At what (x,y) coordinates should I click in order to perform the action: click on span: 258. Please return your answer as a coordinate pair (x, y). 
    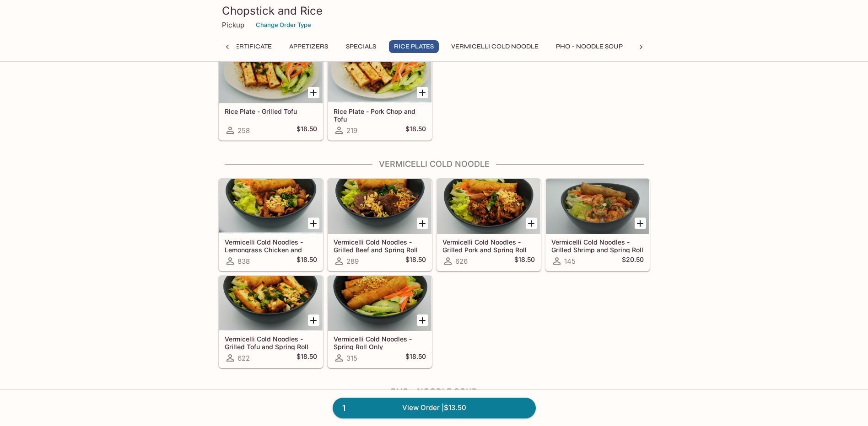
    Looking at the image, I should click on (243, 130).